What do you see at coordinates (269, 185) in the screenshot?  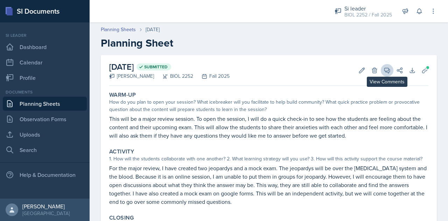 I see `p: For the major review, I have created two jeopardys and a mock exam. The jeopardys will be over th...` at bounding box center [269, 185].